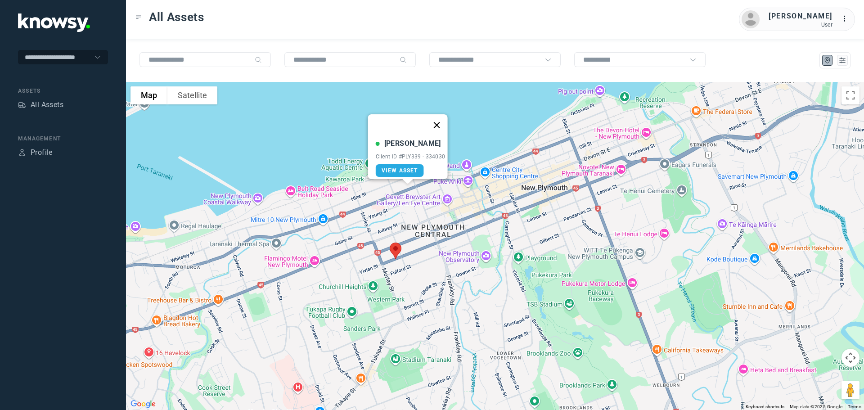 The width and height of the screenshot is (864, 410). Describe the element at coordinates (800, 25) in the screenshot. I see `div: User` at that location.